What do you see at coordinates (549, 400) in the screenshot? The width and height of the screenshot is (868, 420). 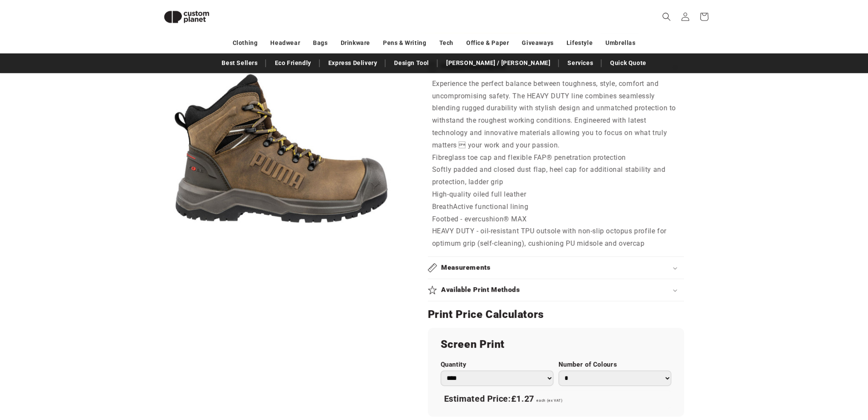 I see `span: each (ex VAT)` at bounding box center [549, 400].